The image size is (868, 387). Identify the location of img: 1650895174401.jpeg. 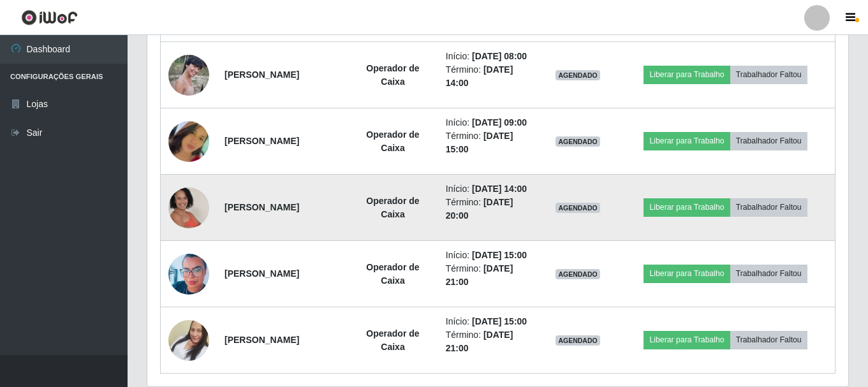
(189, 273).